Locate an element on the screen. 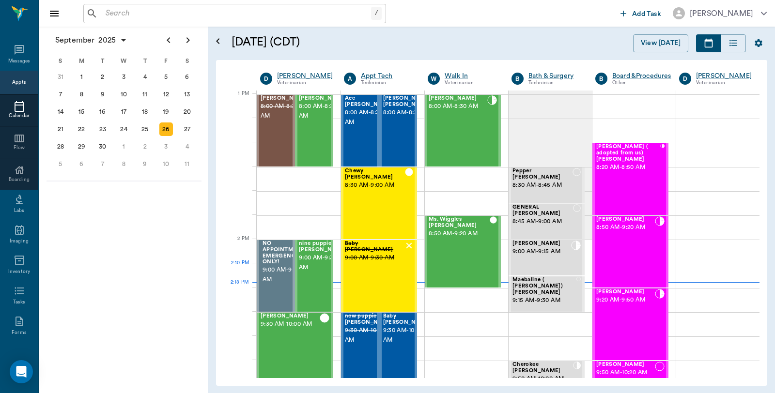  div: Saturday, October 11, 2025 is located at coordinates (187, 164).